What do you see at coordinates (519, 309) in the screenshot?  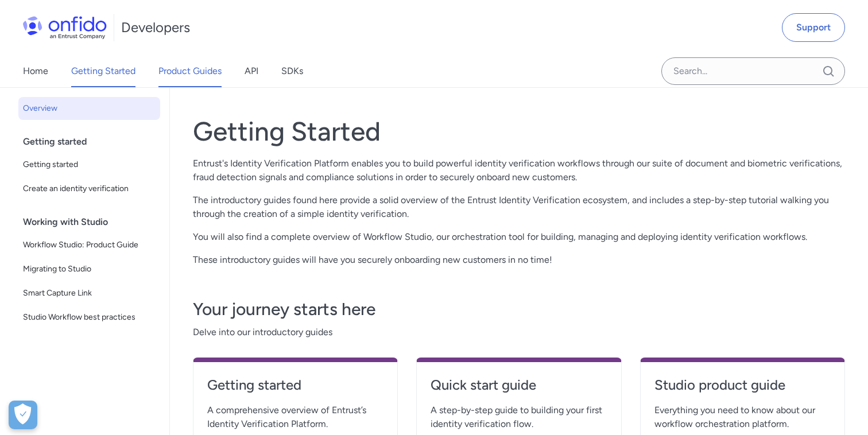 I see `h3: Your journey starts here` at bounding box center [519, 309].